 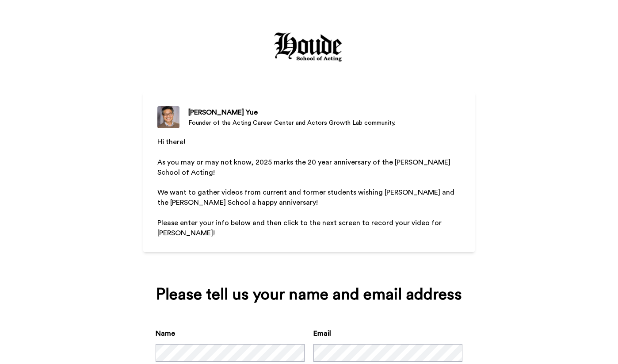 What do you see at coordinates (308, 46) in the screenshot?
I see `img: https://cdn.bonjoro.com/media/7ba72894-8451-4c18-a5e3-a2fe317beb99/98e4c849-e1a7-4cff-82f4-0a5546...` at bounding box center [308, 46].